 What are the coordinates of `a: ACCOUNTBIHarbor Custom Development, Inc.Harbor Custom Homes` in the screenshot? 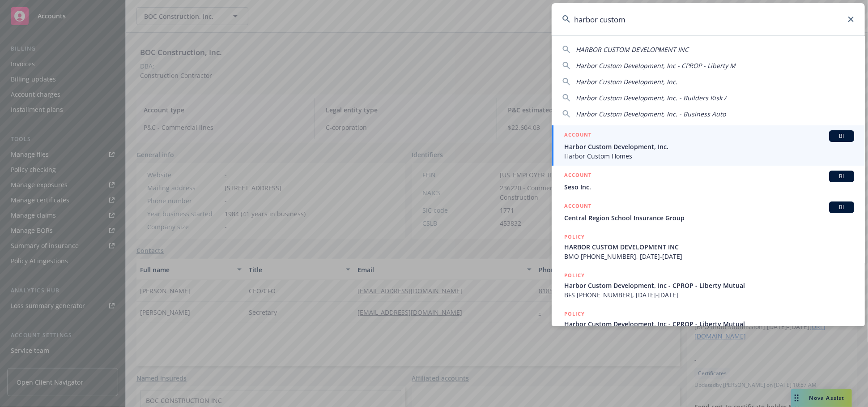 It's located at (709, 146).